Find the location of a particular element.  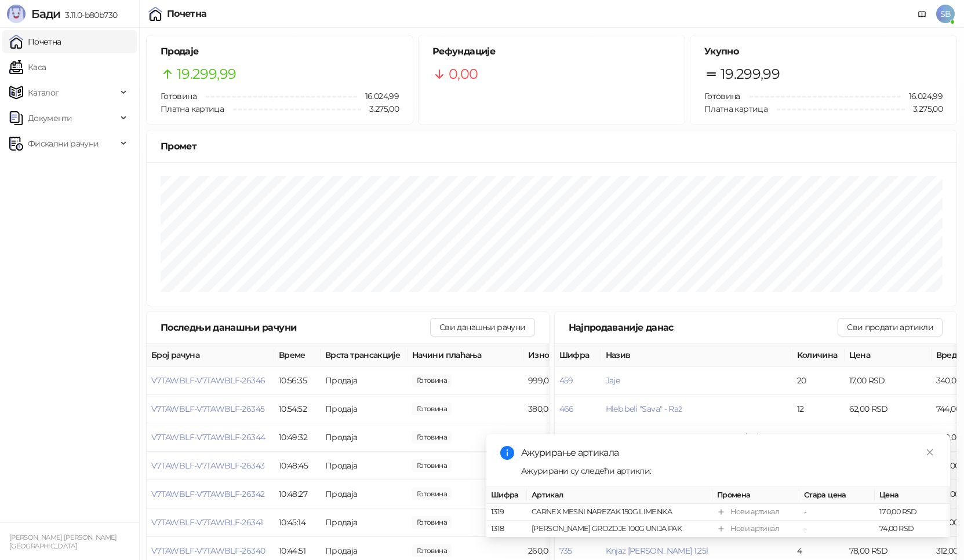

span: 3.11.0-b80b730 is located at coordinates (89, 15).